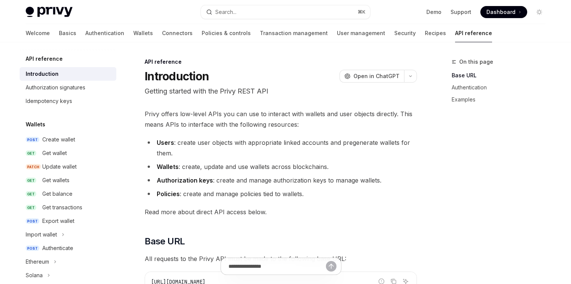  Describe the element at coordinates (281, 180) in the screenshot. I see `li: : create and manage authorization keys to manage wallets.` at that location.